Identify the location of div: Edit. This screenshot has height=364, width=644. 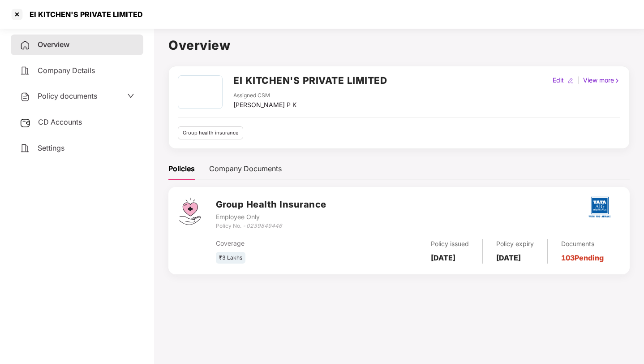
(558, 80).